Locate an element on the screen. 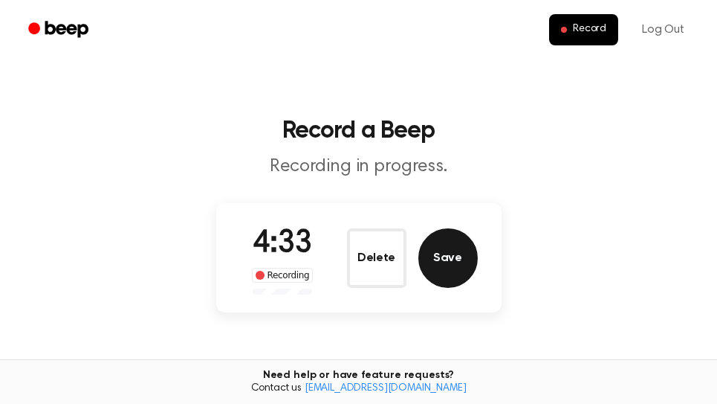 The height and width of the screenshot is (404, 717). span: Contact us is located at coordinates (358, 389).